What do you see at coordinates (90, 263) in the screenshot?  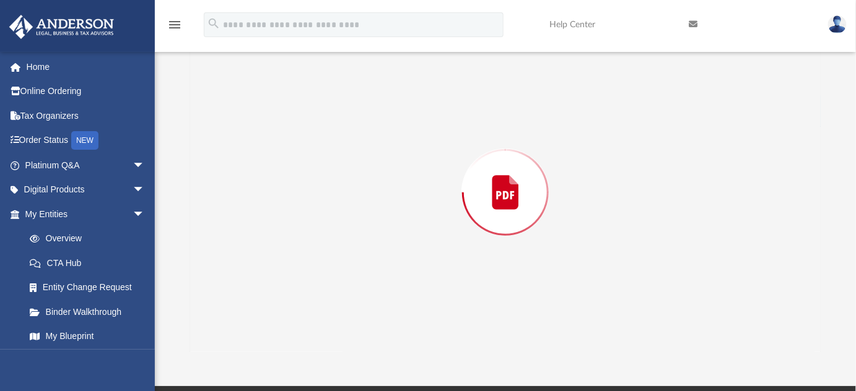 I see `a: CTA Hub` at bounding box center [90, 263].